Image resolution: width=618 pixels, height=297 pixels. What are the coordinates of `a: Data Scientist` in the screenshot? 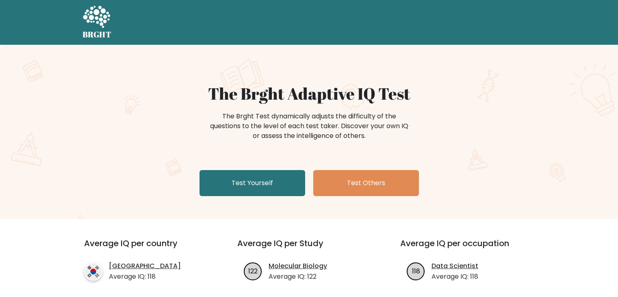 It's located at (455, 266).